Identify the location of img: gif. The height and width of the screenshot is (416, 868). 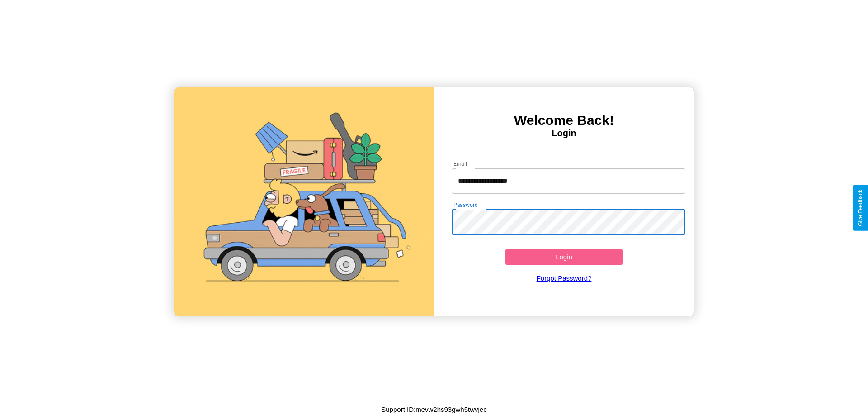
(304, 201).